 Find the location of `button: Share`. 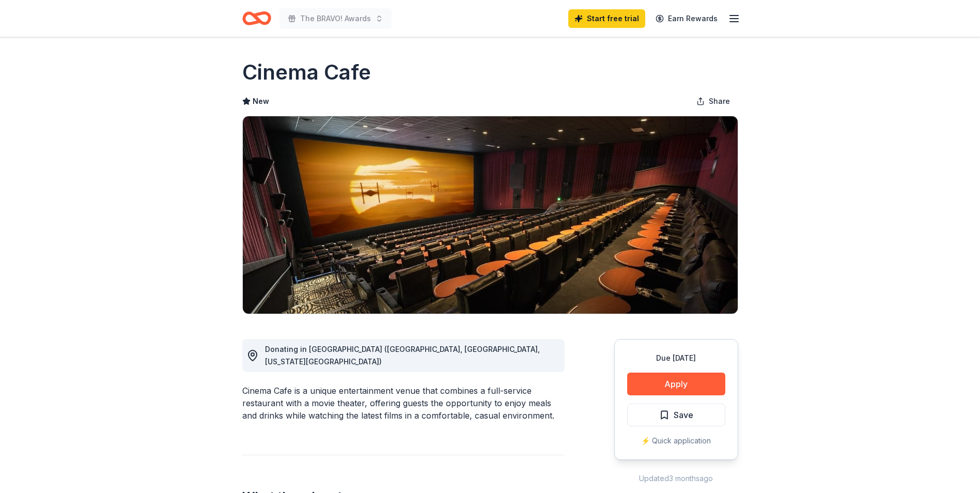

button: Share is located at coordinates (713, 101).